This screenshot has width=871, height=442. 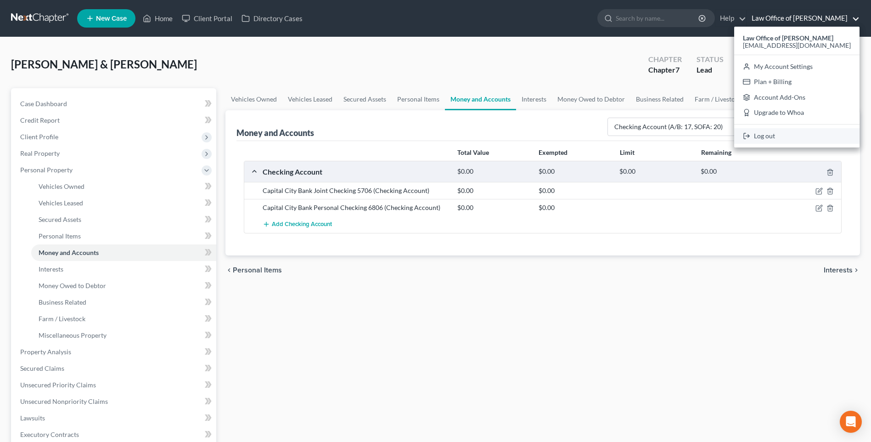 What do you see at coordinates (114, 385) in the screenshot?
I see `a: Unsecured Priority Claims` at bounding box center [114, 385].